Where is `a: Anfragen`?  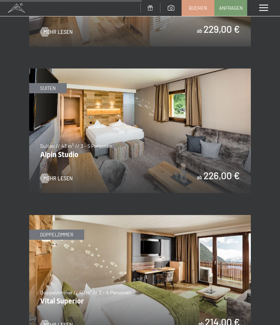
a: Anfragen is located at coordinates (230, 8).